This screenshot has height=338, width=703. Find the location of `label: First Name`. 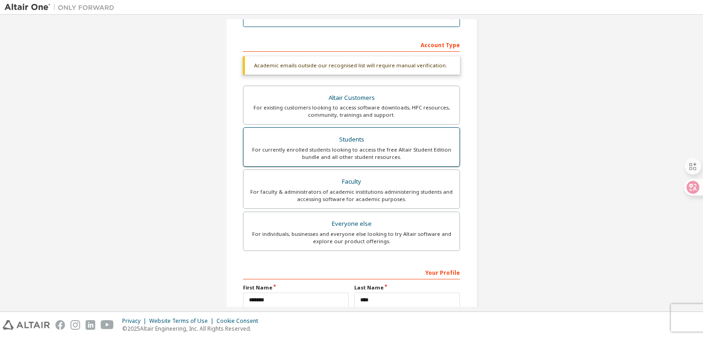

label: First Name is located at coordinates (296, 287).